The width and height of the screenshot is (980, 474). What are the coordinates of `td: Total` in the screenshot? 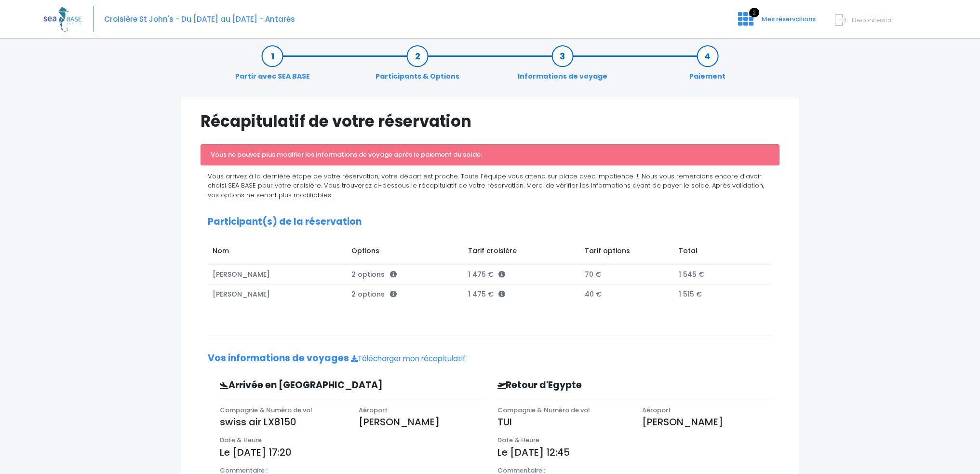 It's located at (718, 253).